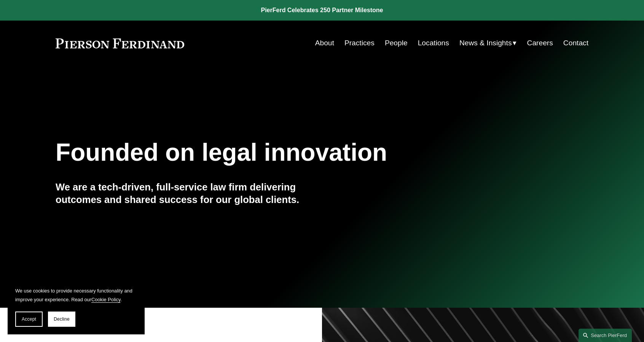  What do you see at coordinates (359, 43) in the screenshot?
I see `a: Practices` at bounding box center [359, 43].